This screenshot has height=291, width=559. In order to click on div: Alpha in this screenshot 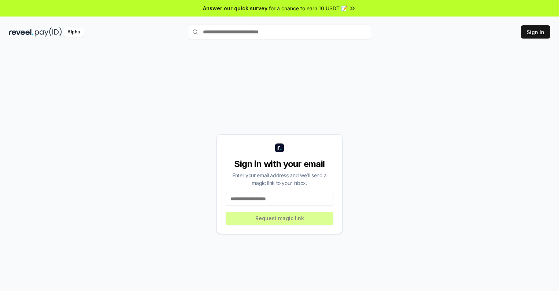, I will do `click(74, 32)`.